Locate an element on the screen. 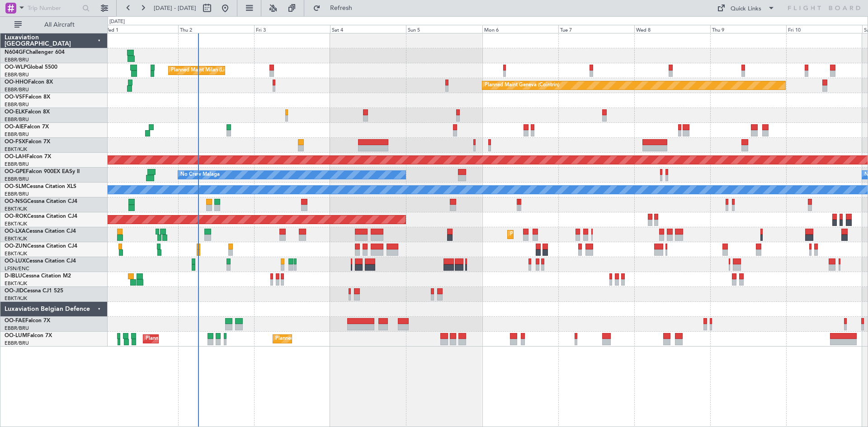  div: Wed 1 is located at coordinates (140, 29).